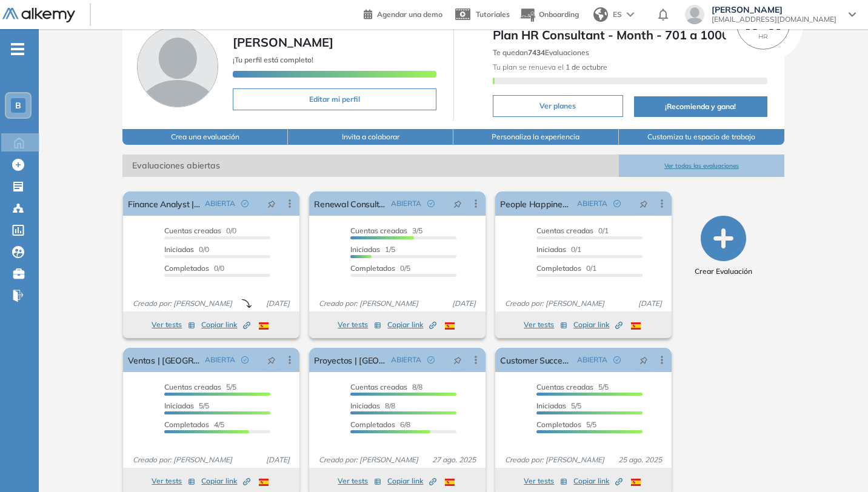 This screenshot has width=868, height=492. I want to click on button: Ver todas las evaluaciones, so click(701, 165).